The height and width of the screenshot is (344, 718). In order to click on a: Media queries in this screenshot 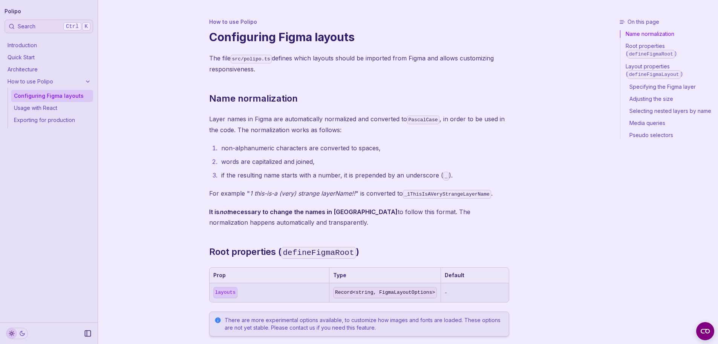, I will do `click(668, 123)`.